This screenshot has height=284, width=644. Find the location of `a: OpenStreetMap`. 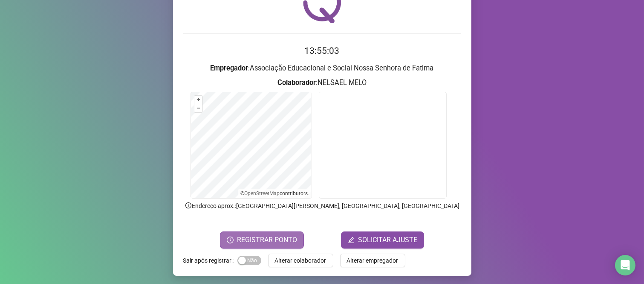

a: OpenStreetMap is located at coordinates (261, 193).